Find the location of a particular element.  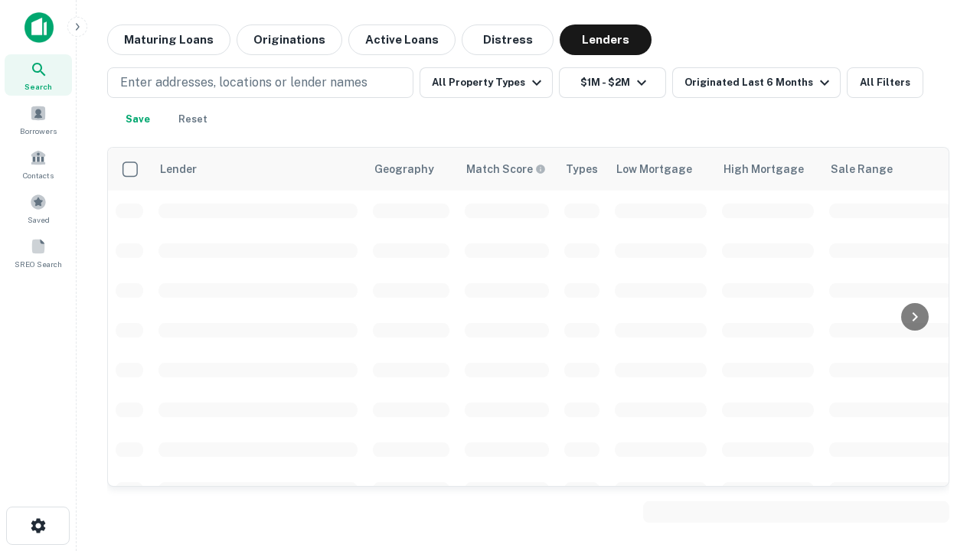

div: SREO Search is located at coordinates (38, 253).